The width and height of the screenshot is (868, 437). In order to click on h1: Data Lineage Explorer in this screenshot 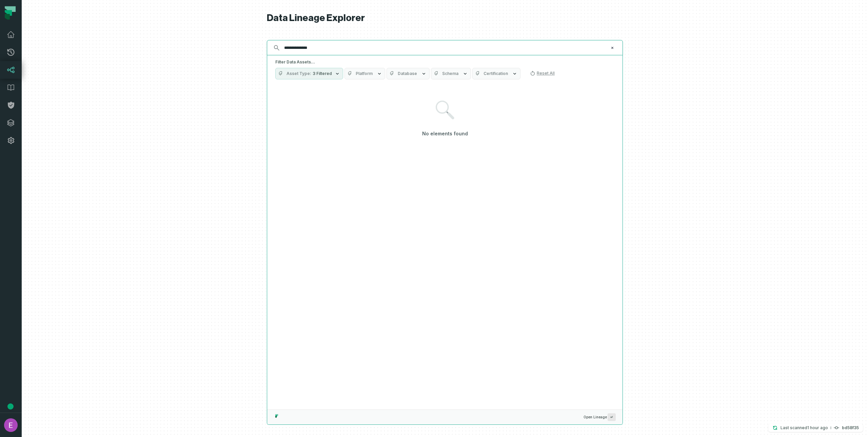, I will do `click(445, 18)`.